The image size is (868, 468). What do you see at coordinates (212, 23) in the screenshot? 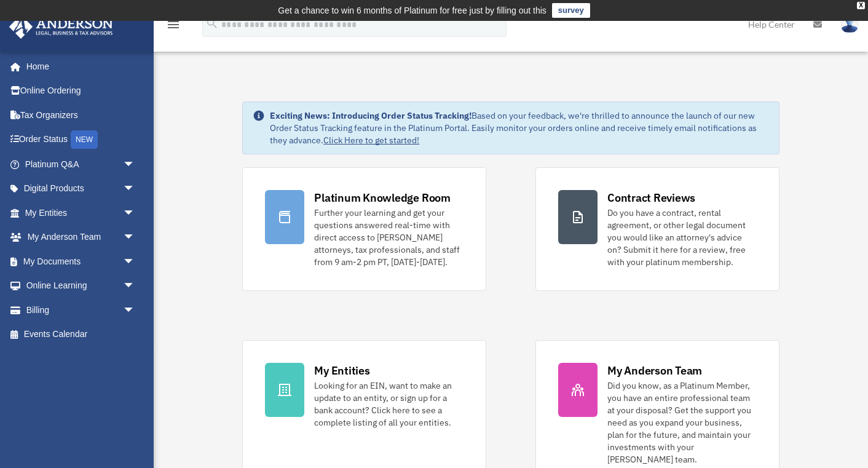
I see `i: search` at bounding box center [212, 23].